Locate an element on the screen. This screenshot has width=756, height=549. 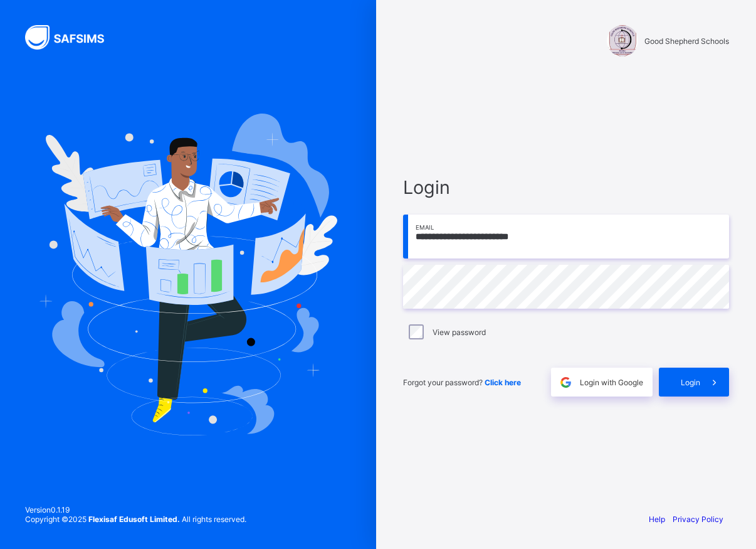
span: Click here is located at coordinates (503, 382).